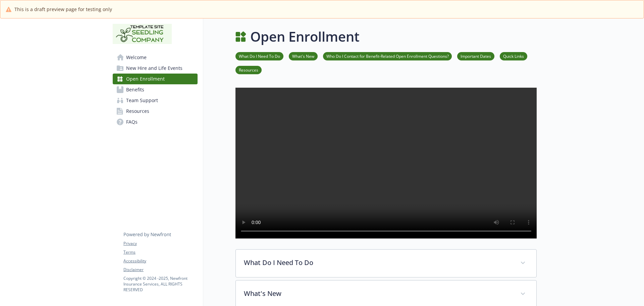 The image size is (644, 306). I want to click on span: Benefits, so click(135, 89).